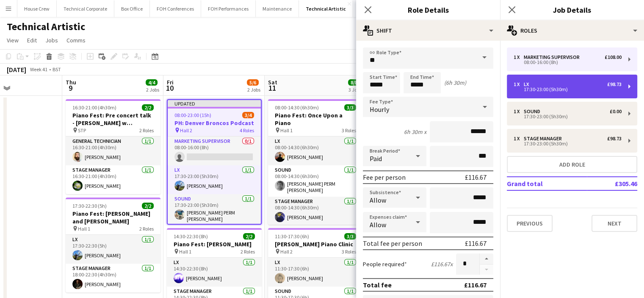  What do you see at coordinates (214, 162) in the screenshot?
I see `app-job-card: Updated08:00-23:00 (15h)3/4PH: Denver Broncos Podcast Hall 24 RolesMarketing Supervisor0/108:00-1...` at bounding box center [214, 162].